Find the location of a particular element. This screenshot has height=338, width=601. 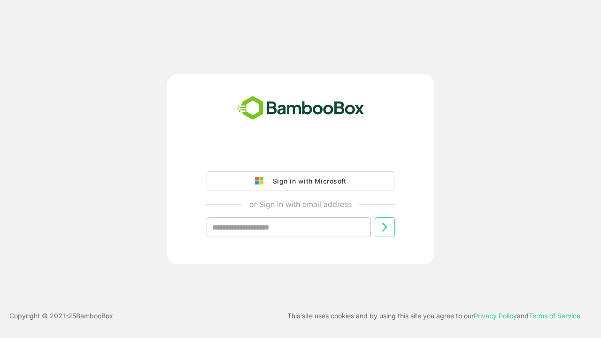

button: Sign in with Microsoft is located at coordinates (301, 181).